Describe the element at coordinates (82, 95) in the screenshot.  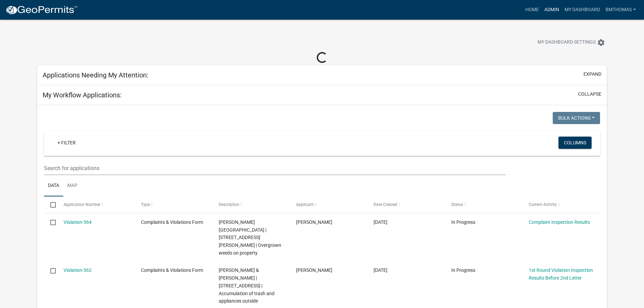
I see `h5: My Workflow Applications:` at that location.